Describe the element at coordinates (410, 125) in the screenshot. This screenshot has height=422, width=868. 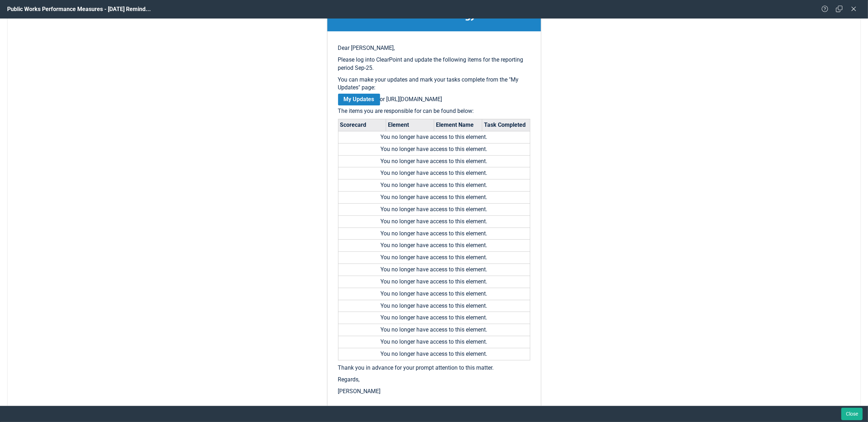
I see `th: Element` at that location.